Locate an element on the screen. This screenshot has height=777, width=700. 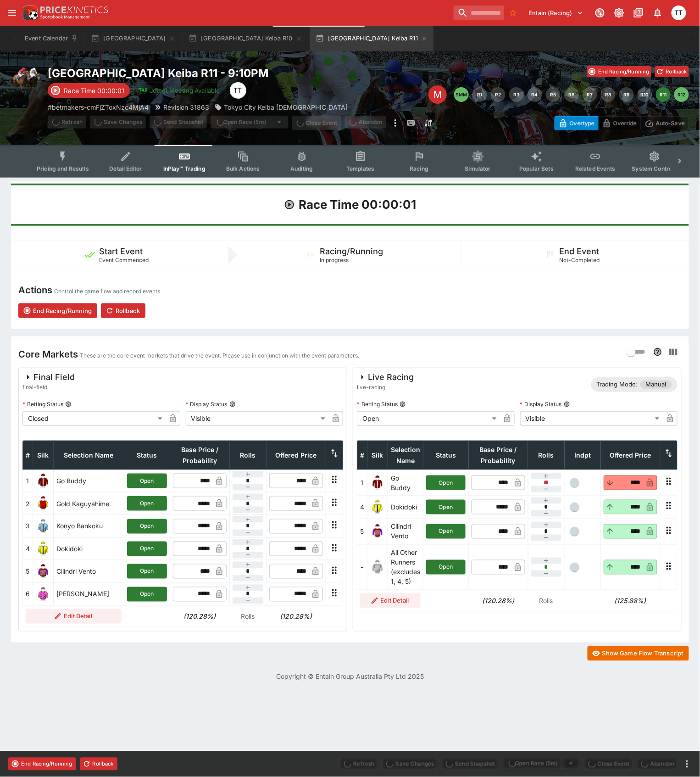
span: final-field is located at coordinates (49, 387).